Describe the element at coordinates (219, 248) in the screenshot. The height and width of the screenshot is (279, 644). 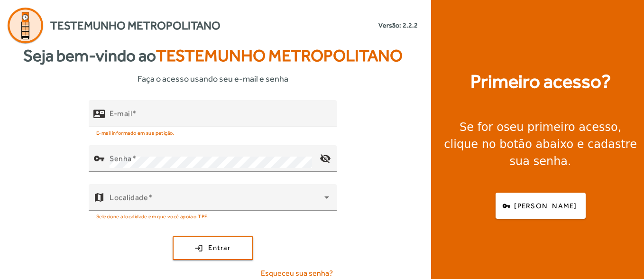
I see `span: Entrar` at that location.